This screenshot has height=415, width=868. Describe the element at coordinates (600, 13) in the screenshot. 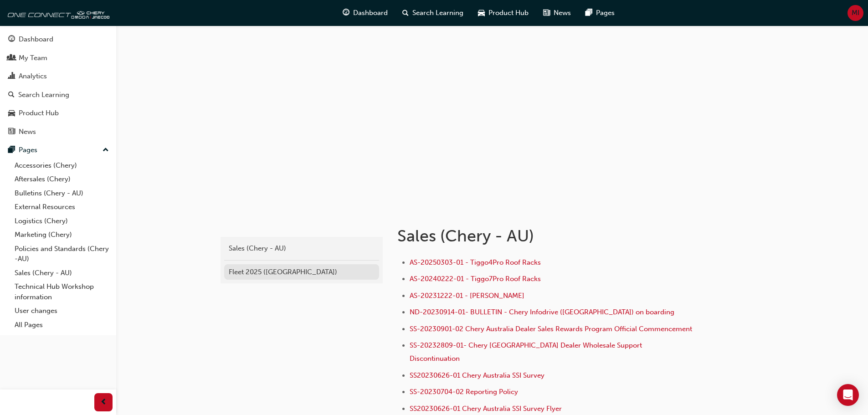

I see `a: pages-iconPages` at that location.